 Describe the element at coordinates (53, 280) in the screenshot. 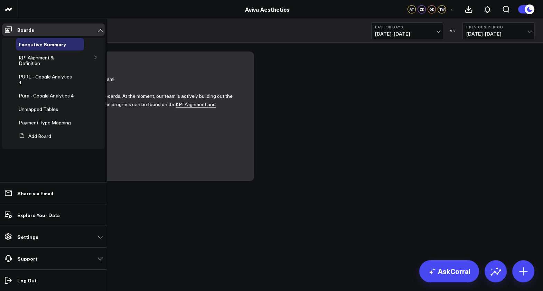

I see `a: Log Out` at that location.